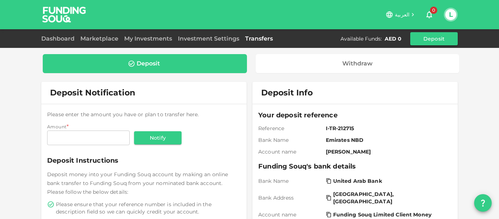  I want to click on a: Investment Settings, so click(208, 38).